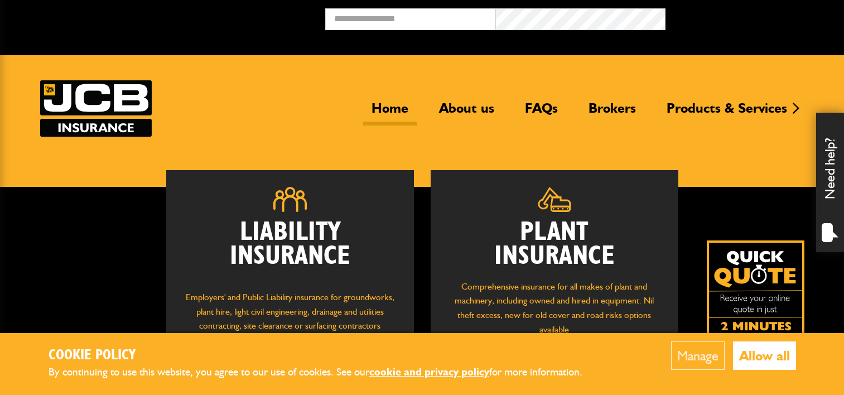 This screenshot has width=844, height=395. I want to click on h2: Plant Insurance, so click(554, 244).